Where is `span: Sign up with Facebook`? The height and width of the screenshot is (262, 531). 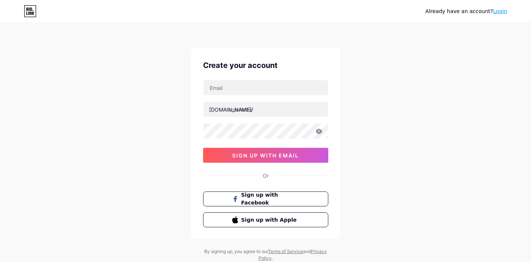 span: Sign up with Facebook is located at coordinates (270, 199).